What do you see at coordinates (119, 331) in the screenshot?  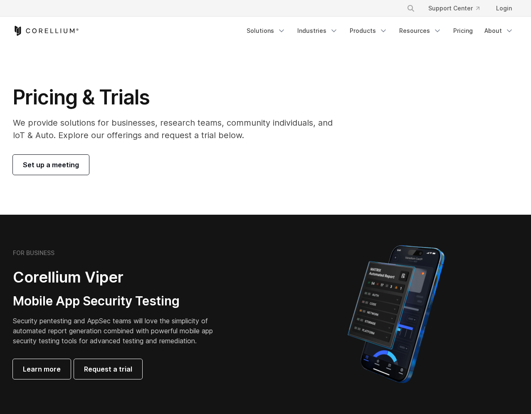 I see `p: Security pentesting and AppSec teams will love the simplicity of automated report generation comb...` at bounding box center [119, 331].